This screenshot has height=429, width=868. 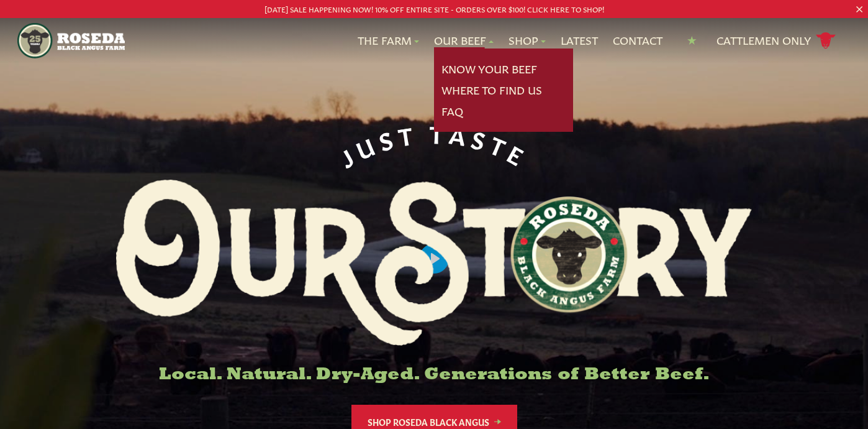 I want to click on span: J, so click(x=348, y=155).